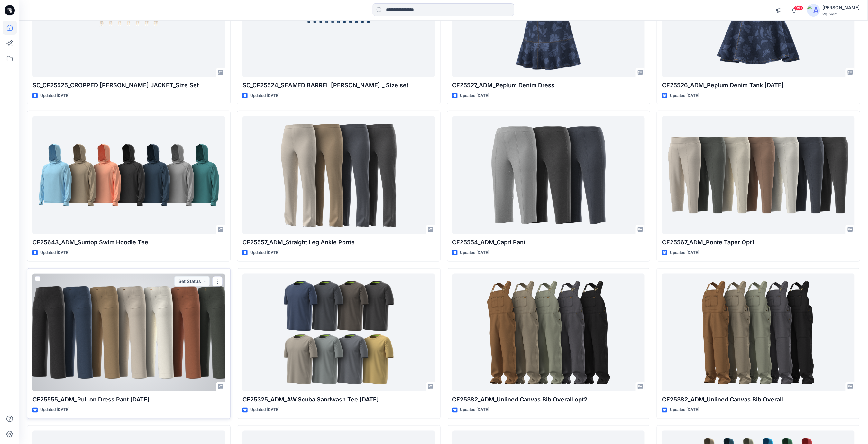 This screenshot has height=444, width=868. I want to click on p: CF25567_ADM_Ponte Taper Opt1, so click(758, 242).